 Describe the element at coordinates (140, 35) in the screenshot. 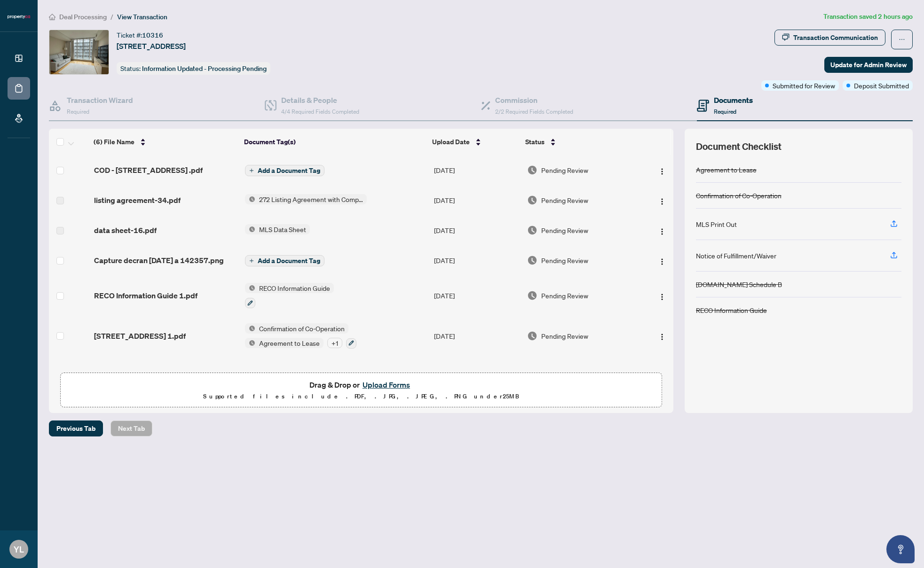

I see `div: Ticket #:` at that location.